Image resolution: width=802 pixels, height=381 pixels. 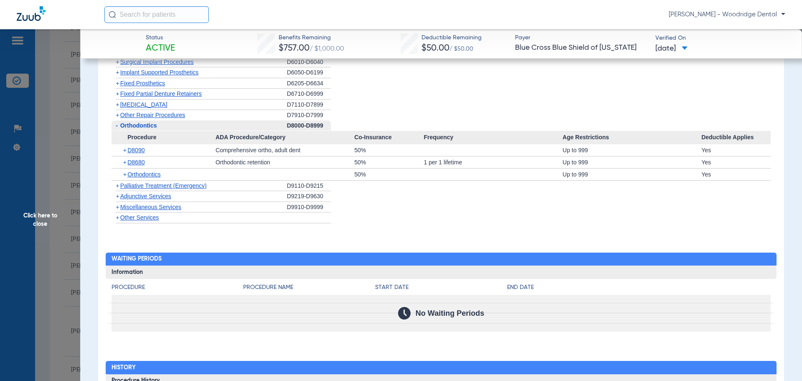 I want to click on div: Orthodontic retention, so click(x=285, y=162).